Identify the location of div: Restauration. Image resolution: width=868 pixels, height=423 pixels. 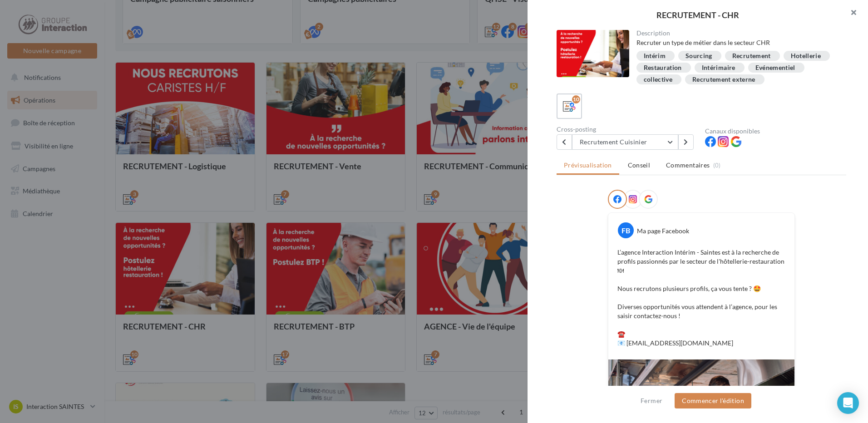
(663, 68).